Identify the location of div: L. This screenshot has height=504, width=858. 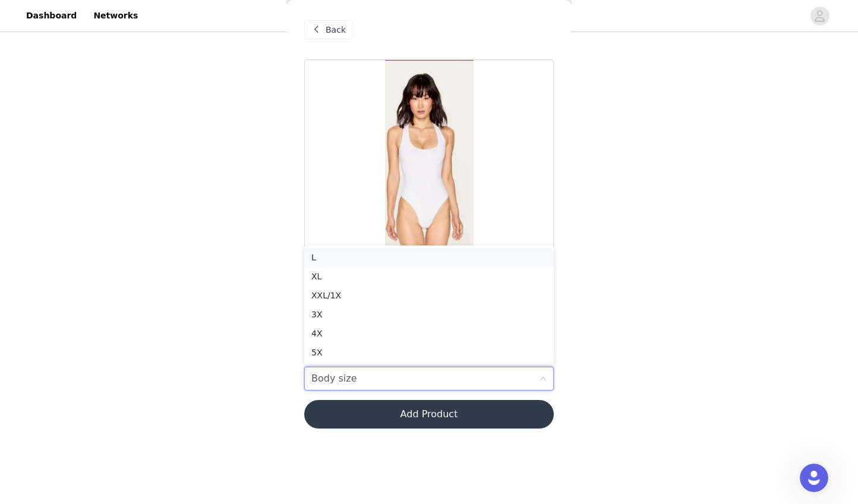
(429, 257).